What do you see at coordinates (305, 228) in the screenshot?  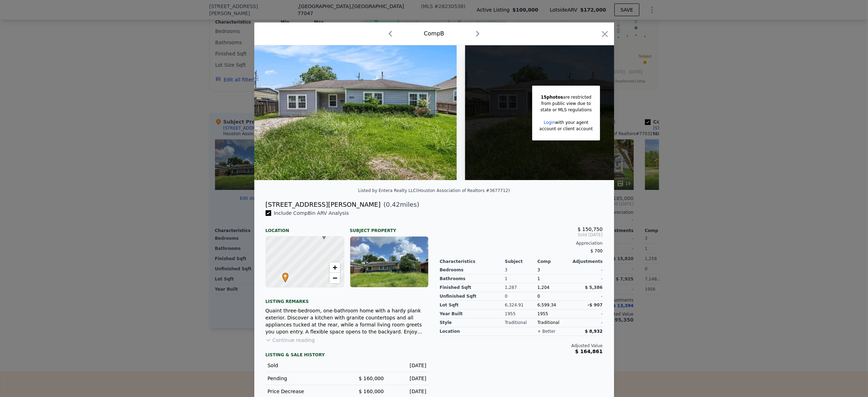 I see `div: Location` at bounding box center [305, 228].